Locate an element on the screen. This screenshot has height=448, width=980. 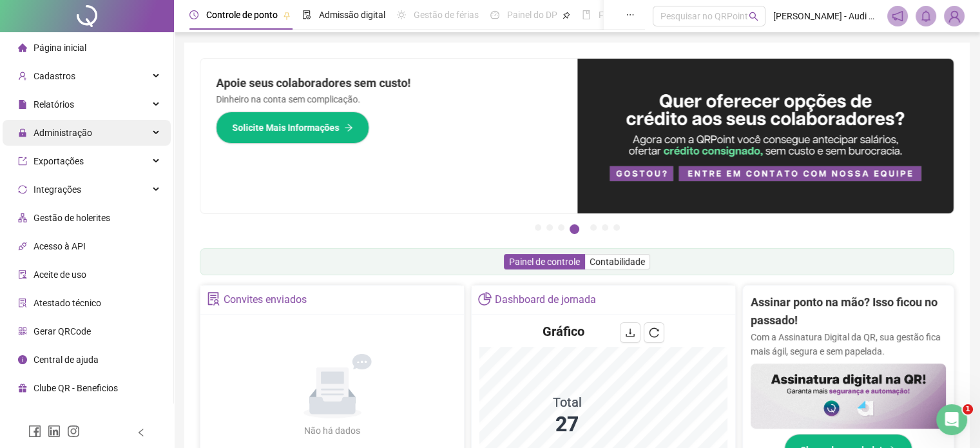
span: file-done is located at coordinates (307, 15).